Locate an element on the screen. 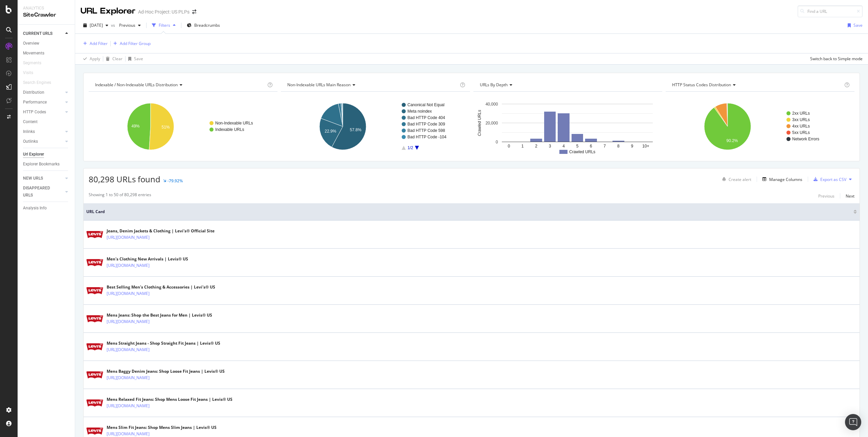 Image resolution: width=868 pixels, height=437 pixels. div: Previous is located at coordinates (826, 196).